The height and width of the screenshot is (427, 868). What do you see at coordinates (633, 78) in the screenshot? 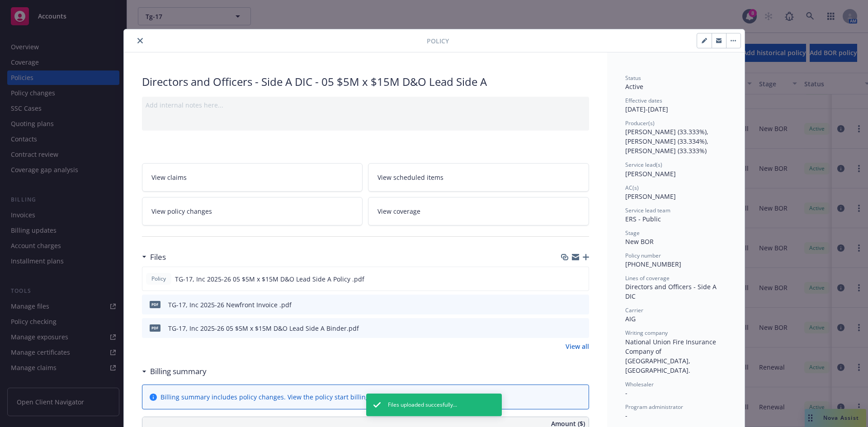
I see `span: Status` at bounding box center [633, 78].